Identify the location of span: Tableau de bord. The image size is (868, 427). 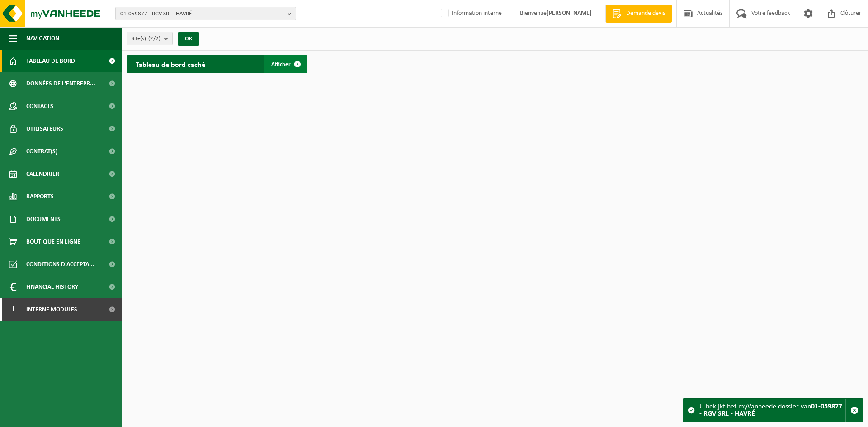
(50, 61).